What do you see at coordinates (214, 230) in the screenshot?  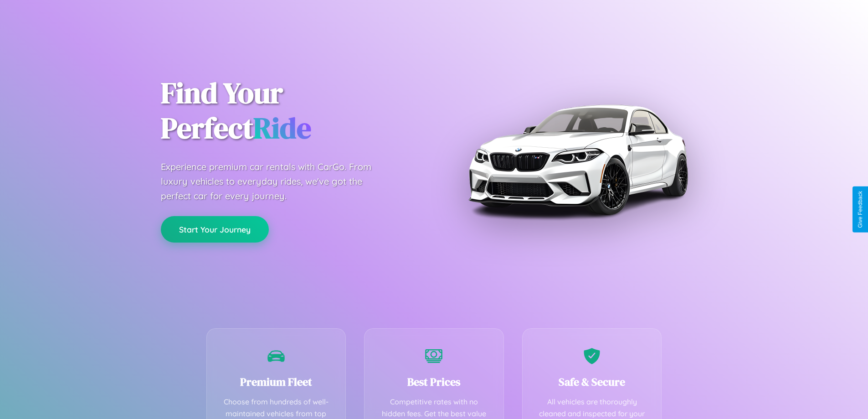 I see `button: Start Your Journey` at bounding box center [214, 230].